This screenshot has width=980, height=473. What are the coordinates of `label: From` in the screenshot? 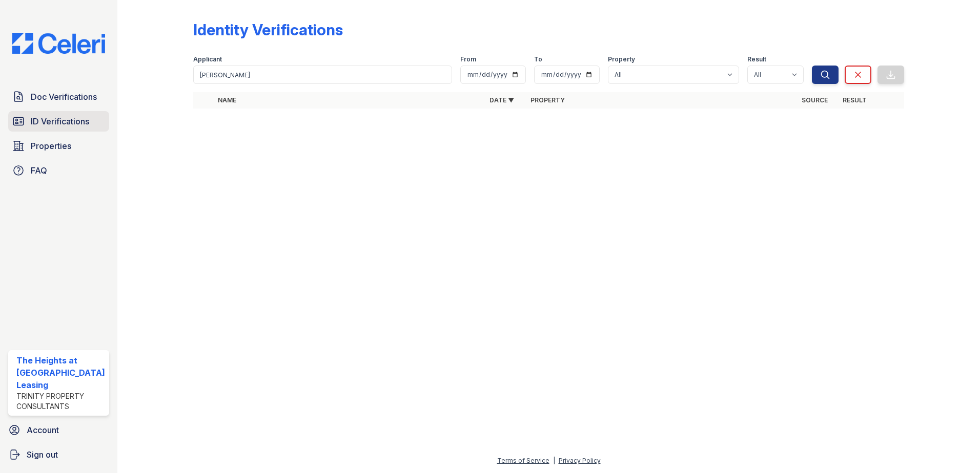 It's located at (468, 60).